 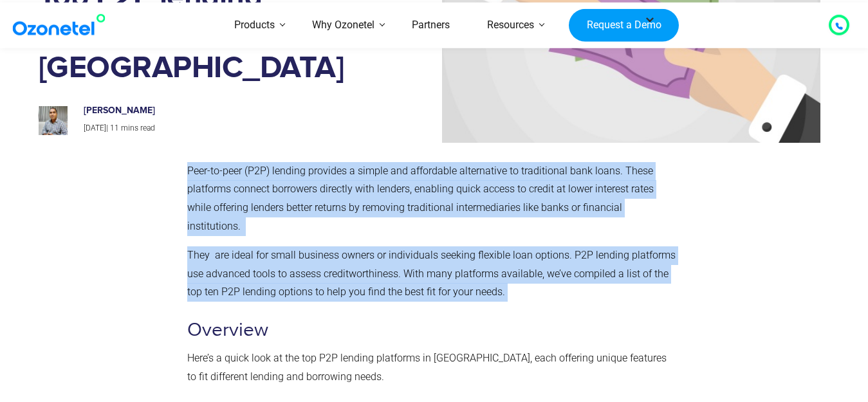 I want to click on a: Request a Demo, so click(x=623, y=25).